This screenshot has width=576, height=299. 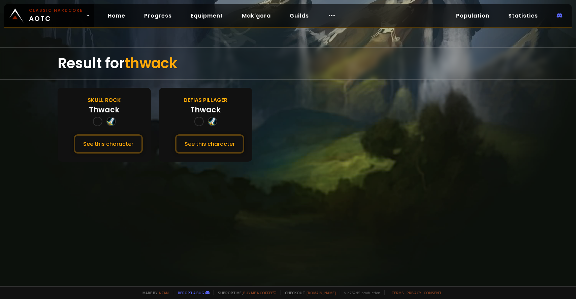 What do you see at coordinates (260, 292) in the screenshot?
I see `a: Buy me a coffee` at bounding box center [260, 292].